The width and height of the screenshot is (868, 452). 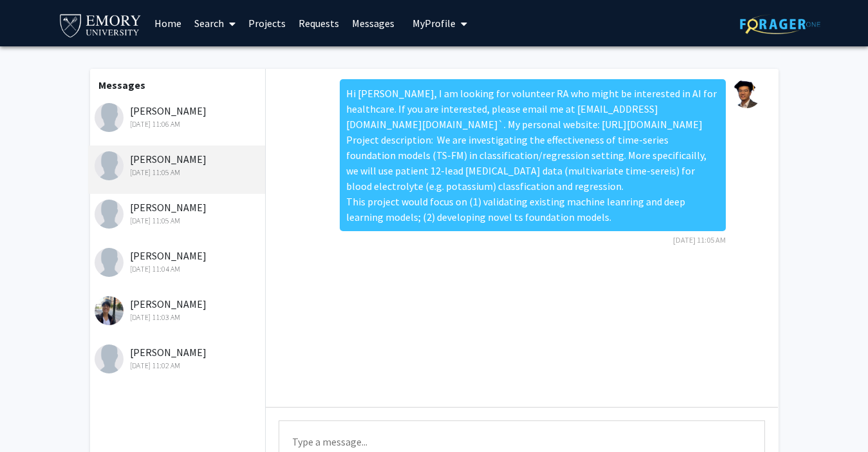 What do you see at coordinates (319, 23) in the screenshot?
I see `a: Requests` at bounding box center [319, 23].